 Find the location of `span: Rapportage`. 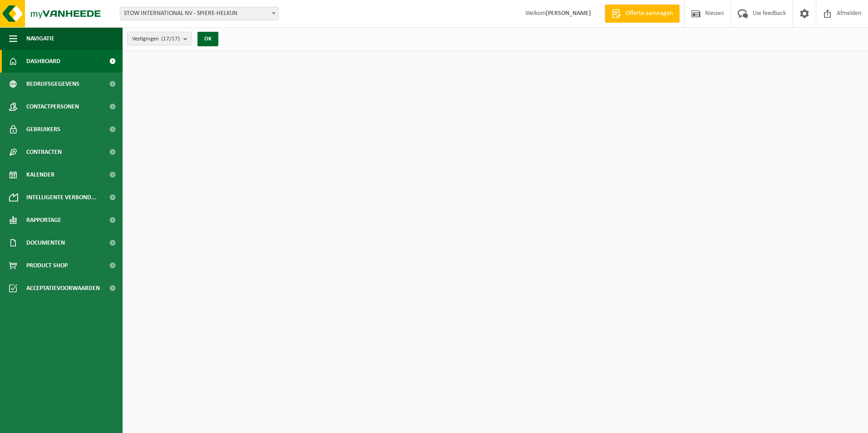

span: Rapportage is located at coordinates (43, 220).